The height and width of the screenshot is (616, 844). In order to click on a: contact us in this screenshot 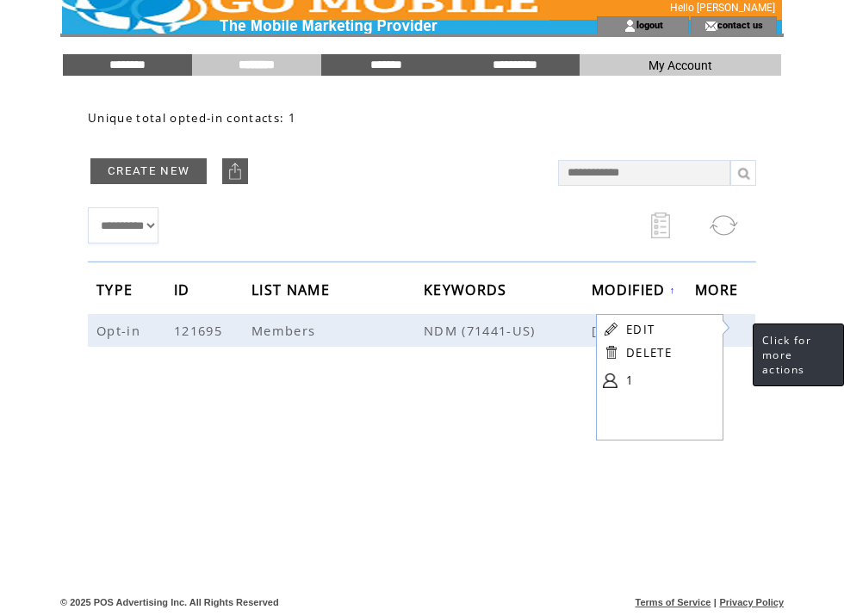, I will do `click(739, 24)`.